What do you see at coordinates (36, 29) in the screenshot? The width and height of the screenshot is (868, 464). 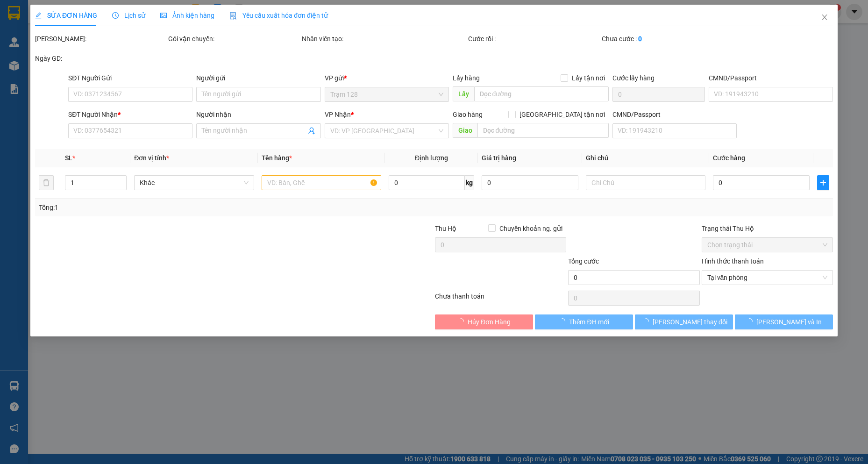 I see `strong: THIÊN PHÁT ĐẠT` at bounding box center [36, 29].